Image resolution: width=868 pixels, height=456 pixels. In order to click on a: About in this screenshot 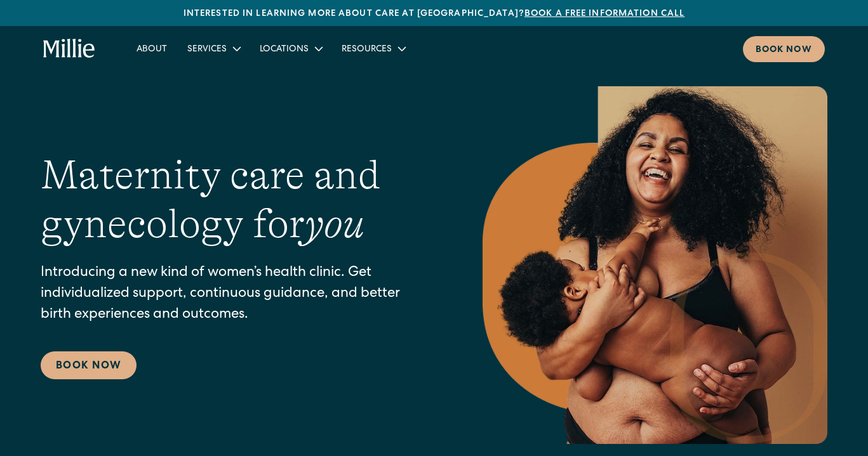, I will do `click(152, 48)`.